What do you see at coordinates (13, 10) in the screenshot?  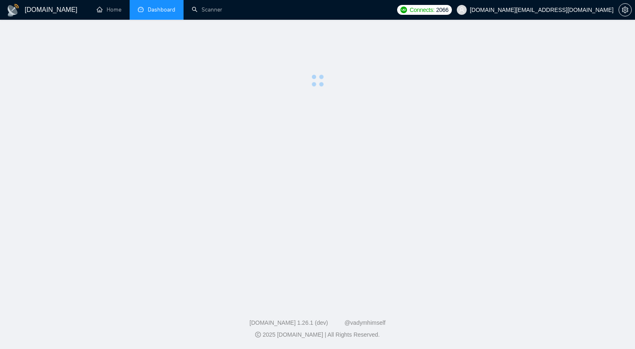 I see `img: logo` at bounding box center [13, 10].